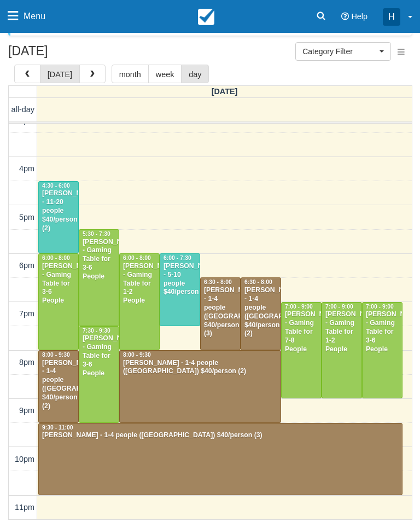  Describe the element at coordinates (27, 265) in the screenshot. I see `span: 6pm` at that location.